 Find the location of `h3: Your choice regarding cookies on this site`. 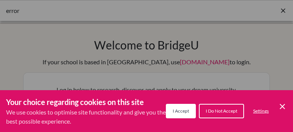

h3: Your choice regarding cookies on this site is located at coordinates (86, 102).